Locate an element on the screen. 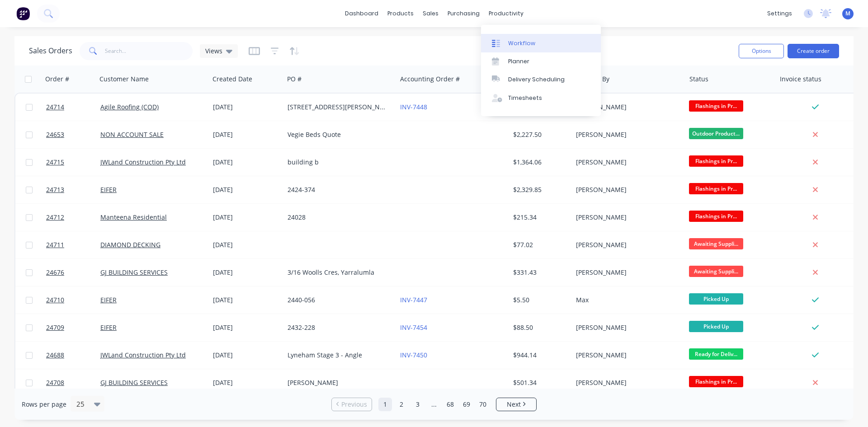 The width and height of the screenshot is (868, 427). div: Vegie Beds Quote is located at coordinates (338, 135).